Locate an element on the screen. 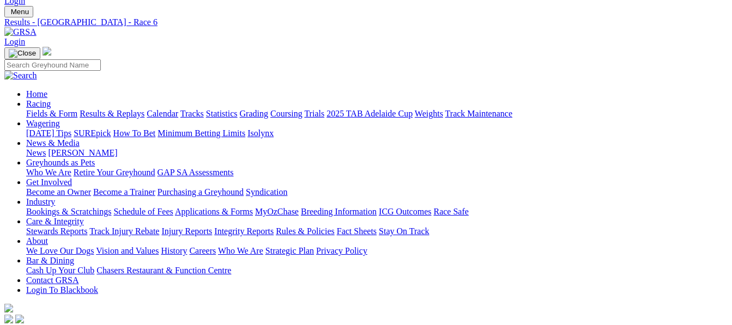 The width and height of the screenshot is (732, 325). a: Applications & Forms is located at coordinates (214, 211).